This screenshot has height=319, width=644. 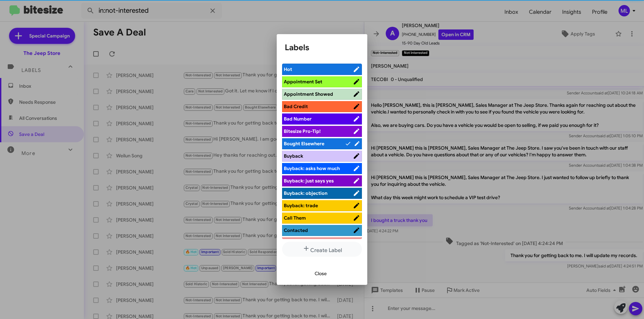 I want to click on span: Bad Number, so click(x=298, y=119).